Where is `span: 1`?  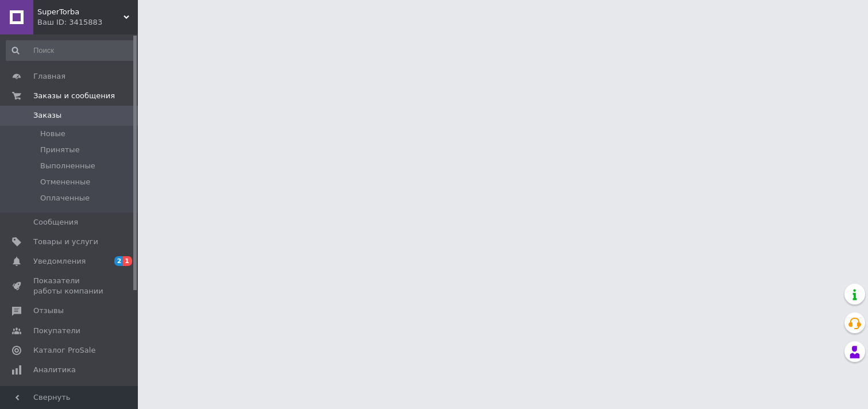 span: 1 is located at coordinates (127, 261).